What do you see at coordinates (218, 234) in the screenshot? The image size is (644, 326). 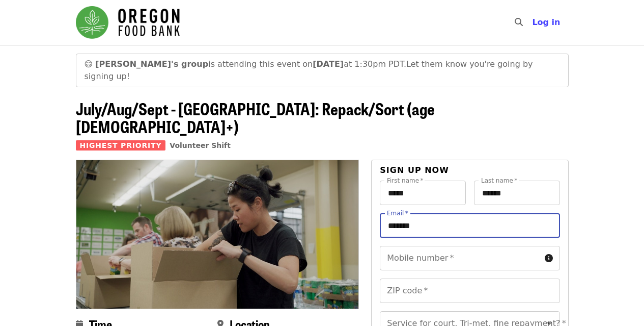 I see `img: July/Aug/Sept - Portland: Repack/Sort (age 8+) organized by Oregon Food Bank` at bounding box center [218, 234].